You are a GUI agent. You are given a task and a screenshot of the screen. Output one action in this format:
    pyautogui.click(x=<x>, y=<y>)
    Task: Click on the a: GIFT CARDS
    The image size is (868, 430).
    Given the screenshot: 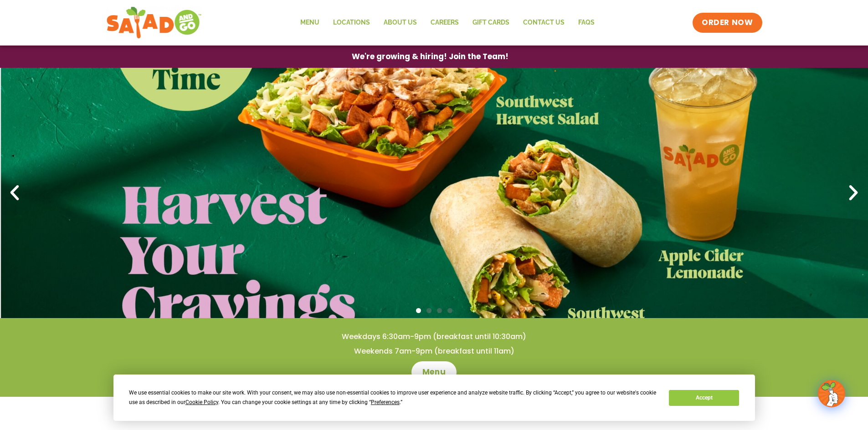 What is the action you would take?
    pyautogui.click(x=491, y=23)
    